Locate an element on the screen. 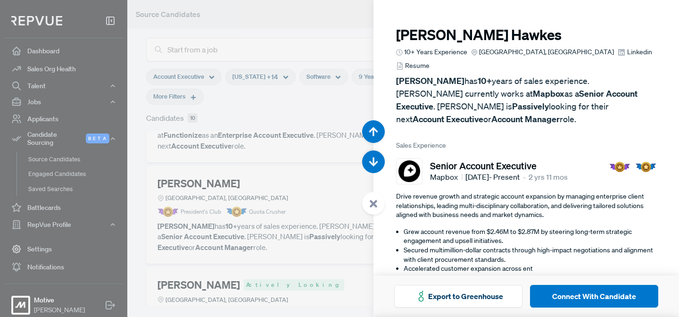  span: Sales Experience is located at coordinates (526, 145).